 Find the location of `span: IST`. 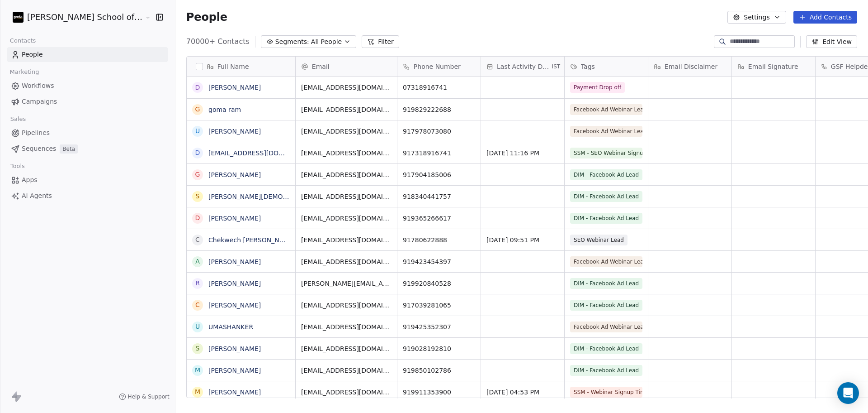

span: IST is located at coordinates (556, 66).